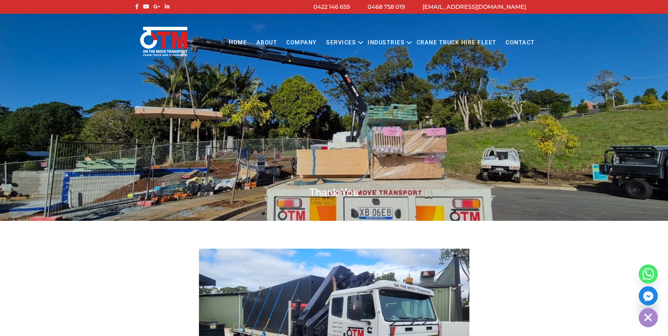 The image size is (668, 336). Describe the element at coordinates (332, 7) in the screenshot. I see `a: 0422 146 659` at that location.